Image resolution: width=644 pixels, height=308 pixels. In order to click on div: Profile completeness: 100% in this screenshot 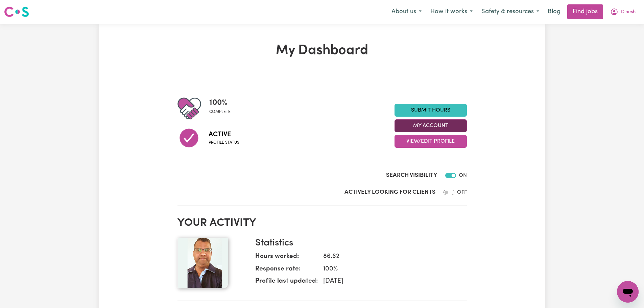, I will do `click(223, 108)`.